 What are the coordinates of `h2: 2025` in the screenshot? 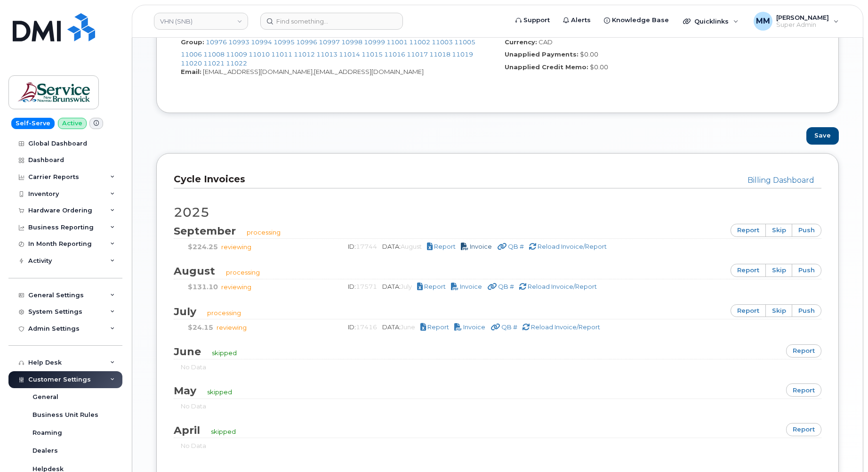 It's located at (497, 212).